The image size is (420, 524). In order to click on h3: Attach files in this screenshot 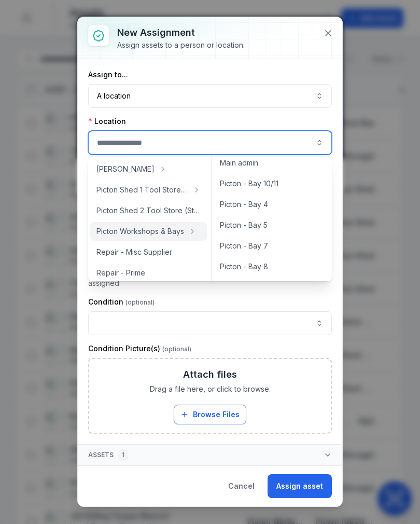, I will do `click(210, 375)`.